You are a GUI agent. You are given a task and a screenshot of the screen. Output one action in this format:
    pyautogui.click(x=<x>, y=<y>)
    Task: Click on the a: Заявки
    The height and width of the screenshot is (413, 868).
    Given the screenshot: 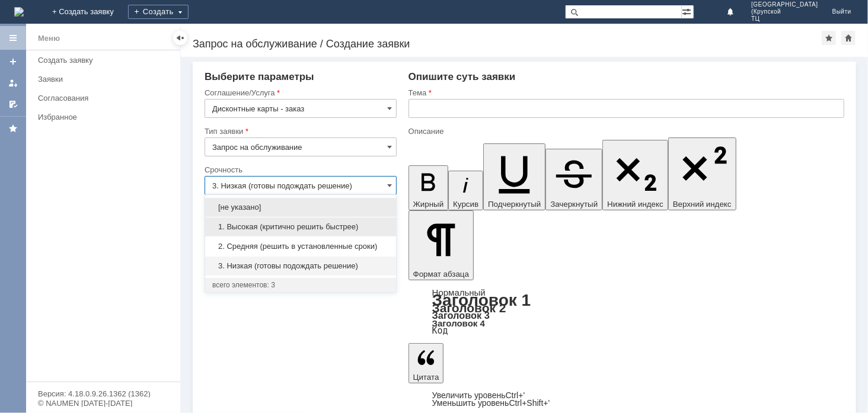 What is the action you would take?
    pyautogui.click(x=106, y=79)
    